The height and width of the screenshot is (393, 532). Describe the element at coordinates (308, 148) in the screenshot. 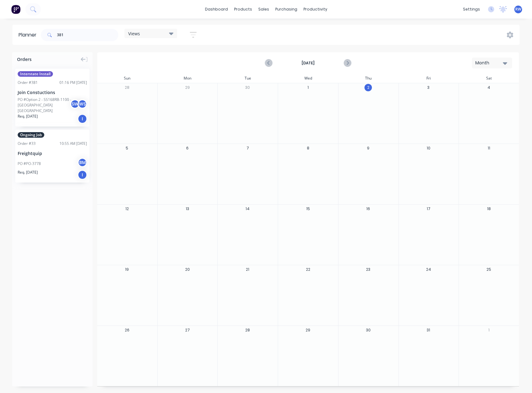

I see `button: 8` at that location.